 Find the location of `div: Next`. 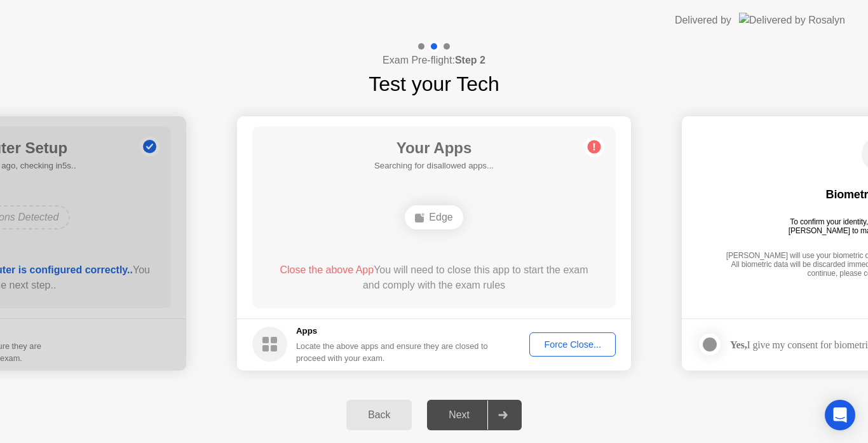

div: Next is located at coordinates (459, 415).